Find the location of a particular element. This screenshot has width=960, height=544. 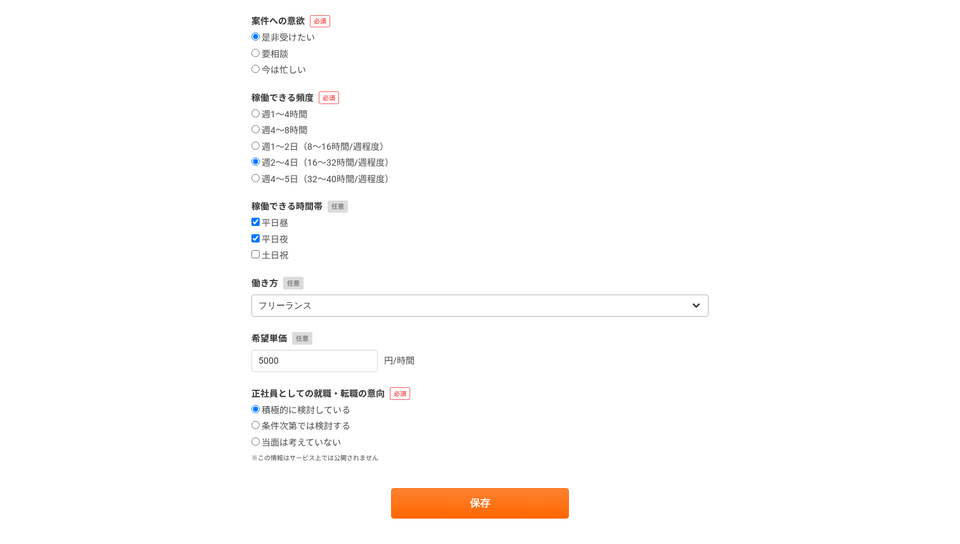

input: 平日昼 is located at coordinates (255, 222).